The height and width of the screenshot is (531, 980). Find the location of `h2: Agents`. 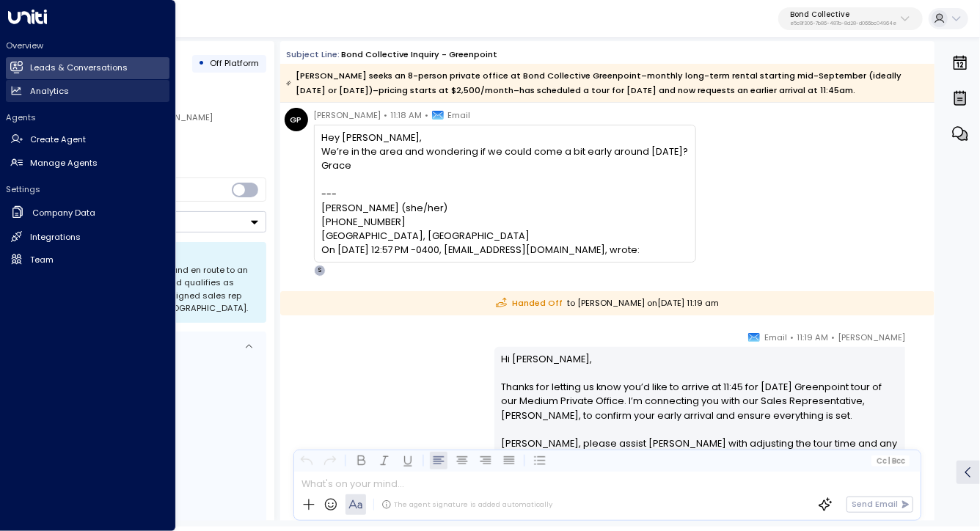

h2: Agents is located at coordinates (87, 118).